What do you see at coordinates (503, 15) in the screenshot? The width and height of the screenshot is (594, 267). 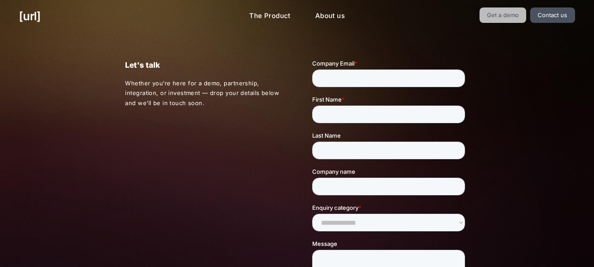 I see `a: Get a demo` at bounding box center [503, 15].